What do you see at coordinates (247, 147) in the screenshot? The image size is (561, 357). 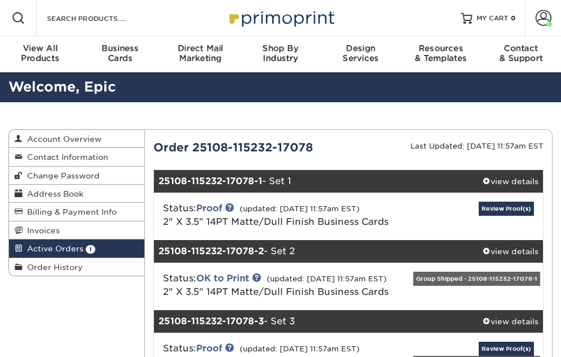 I see `div: Order 25108-115232-17078` at bounding box center [247, 147].